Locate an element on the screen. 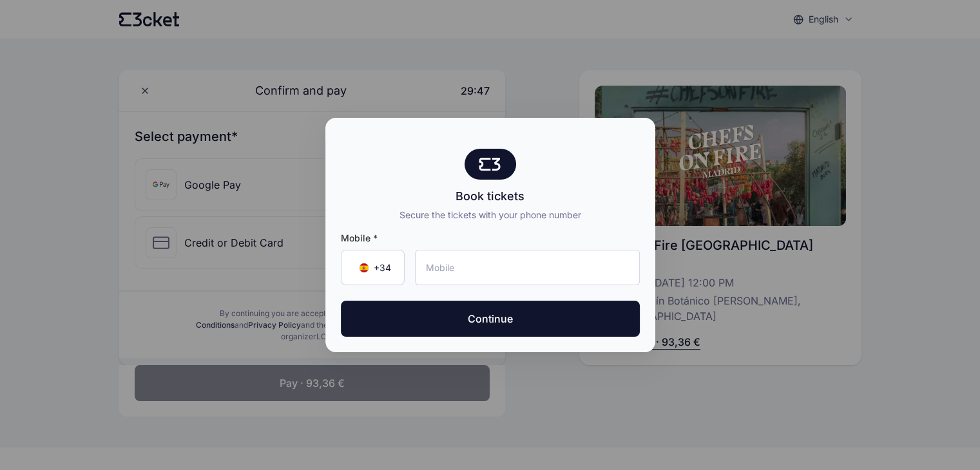 This screenshot has width=980, height=470. button: Continue is located at coordinates (490, 319).